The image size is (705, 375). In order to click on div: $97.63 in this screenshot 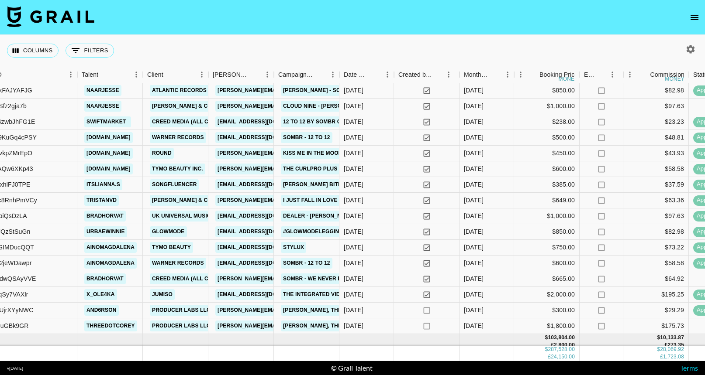, I will do `click(656, 217)`.